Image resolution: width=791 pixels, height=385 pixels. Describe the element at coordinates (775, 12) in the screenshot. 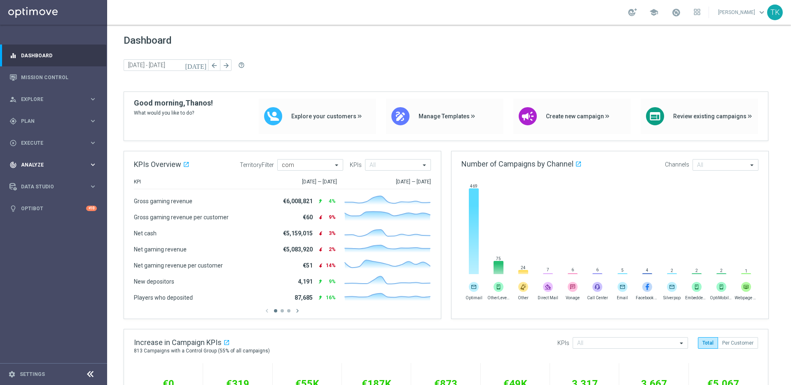

I see `div: TK` at that location.